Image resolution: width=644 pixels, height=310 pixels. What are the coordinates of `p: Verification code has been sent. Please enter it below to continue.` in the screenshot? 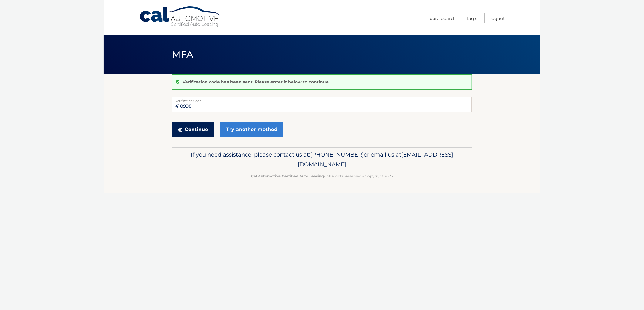 It's located at (256, 82).